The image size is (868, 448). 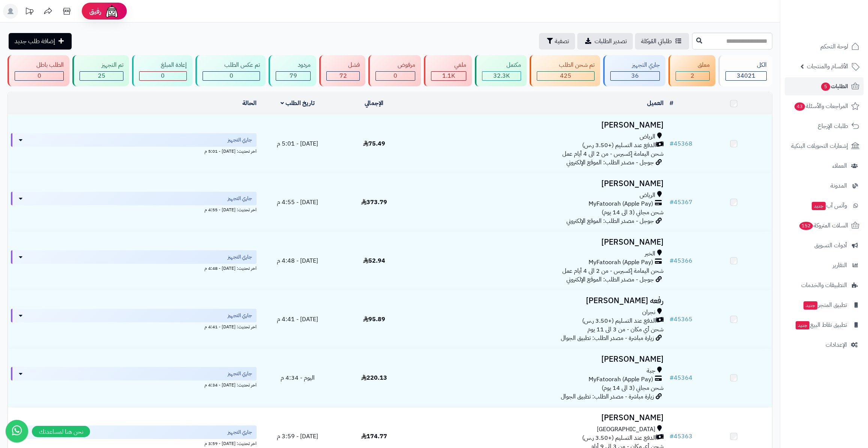 What do you see at coordinates (829, 206) in the screenshot?
I see `span: وآتس آب` at bounding box center [829, 206].